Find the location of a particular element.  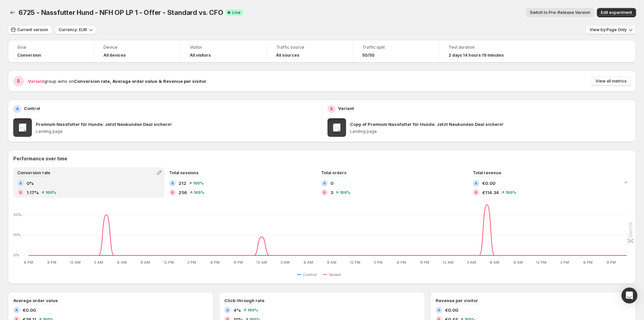

text: 0% is located at coordinates (16, 255).